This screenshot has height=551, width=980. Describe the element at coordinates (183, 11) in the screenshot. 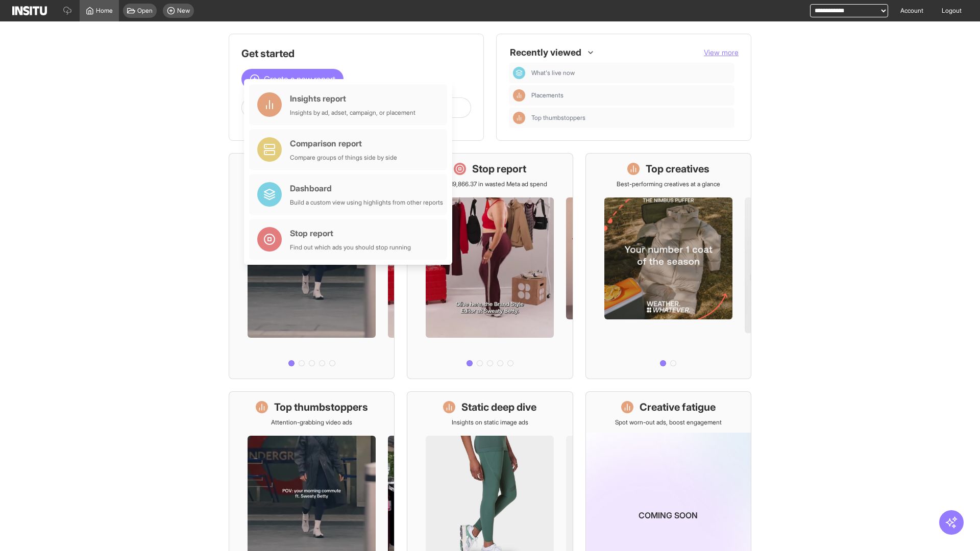

I see `span: New` at that location.